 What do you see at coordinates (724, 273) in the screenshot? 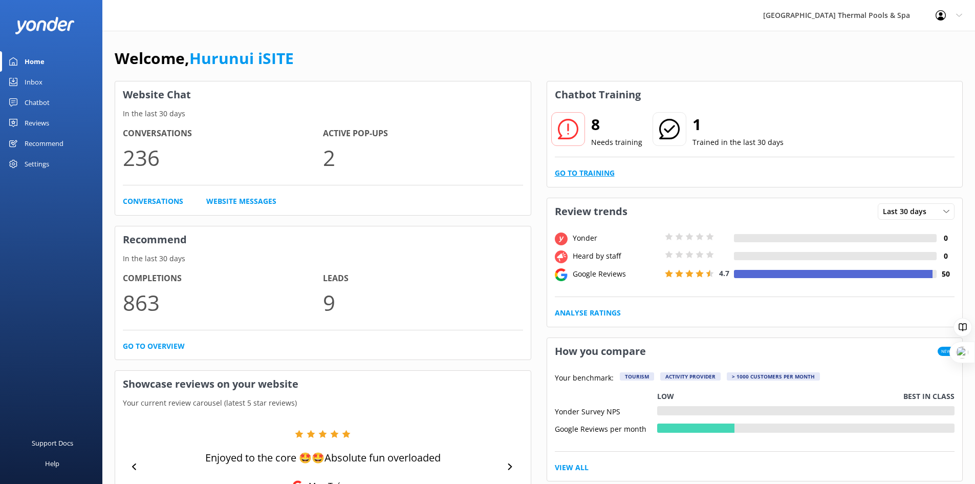
I see `span: 4.7` at bounding box center [724, 273].